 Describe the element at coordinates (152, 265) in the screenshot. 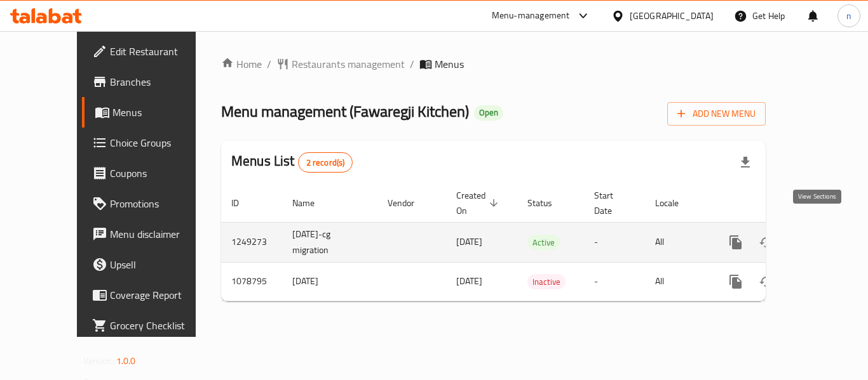

I see `a: Upsell` at that location.